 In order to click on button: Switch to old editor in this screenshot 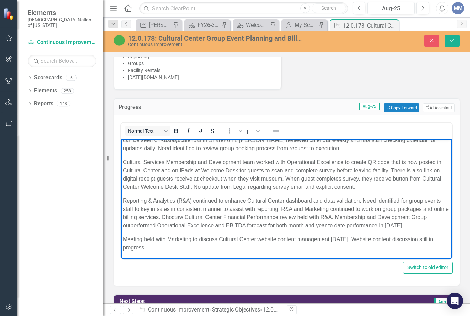, I will do `click(428, 267)`.